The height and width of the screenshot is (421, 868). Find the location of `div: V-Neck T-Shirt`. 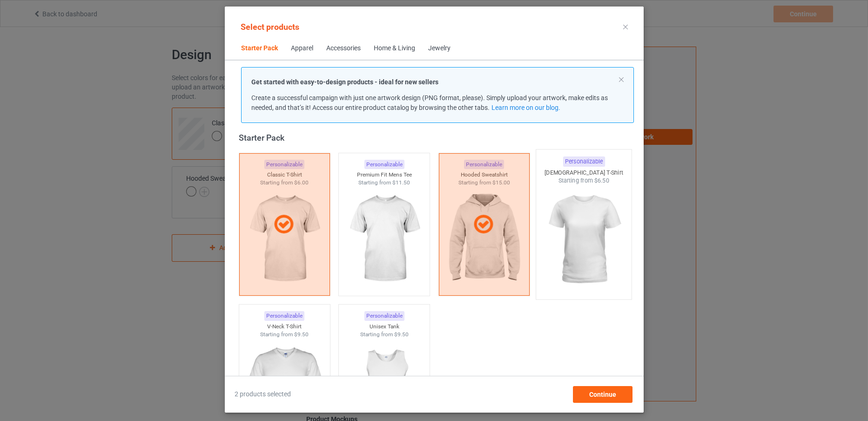

div: V-Neck T-Shirt is located at coordinates (284, 327).